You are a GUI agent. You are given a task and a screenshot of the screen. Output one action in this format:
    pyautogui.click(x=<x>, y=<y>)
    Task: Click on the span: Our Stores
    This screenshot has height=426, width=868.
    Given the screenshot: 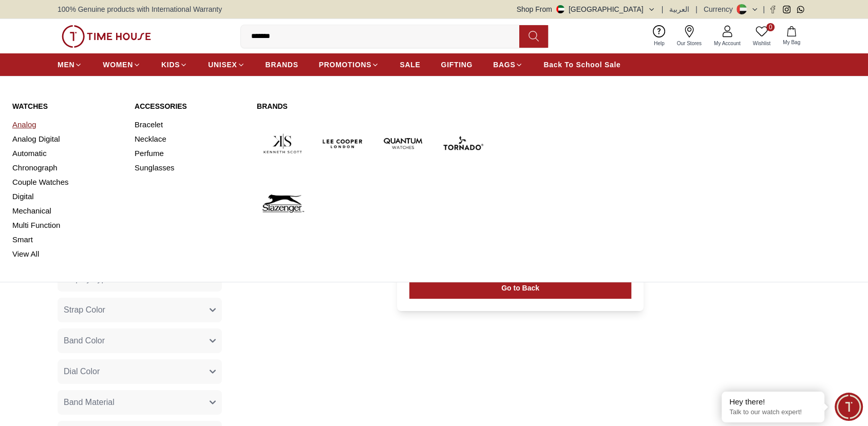 What is the action you would take?
    pyautogui.click(x=689, y=43)
    